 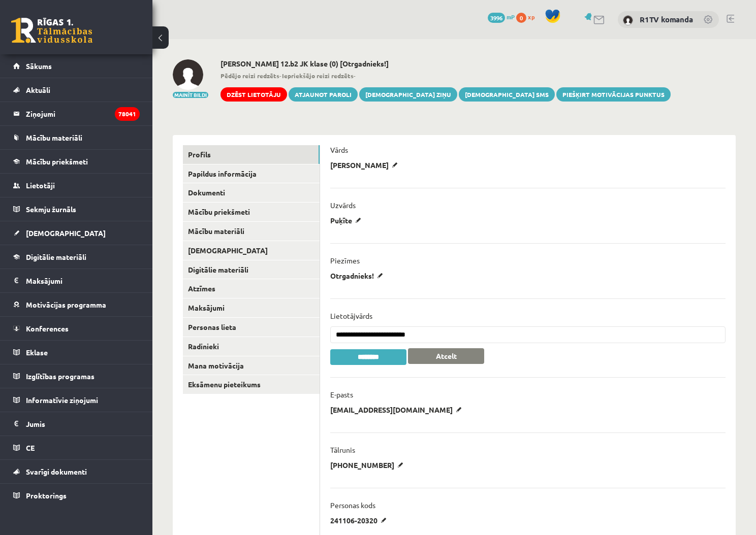 What do you see at coordinates (76, 400) in the screenshot?
I see `a: Informatīvie ziņojumi` at bounding box center [76, 400].